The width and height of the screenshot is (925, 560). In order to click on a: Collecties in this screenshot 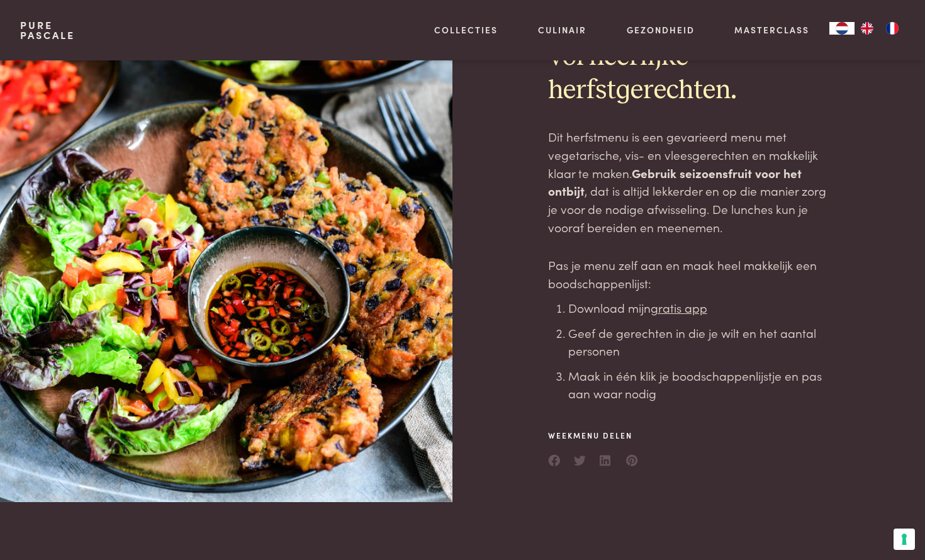, I will do `click(465, 30)`.